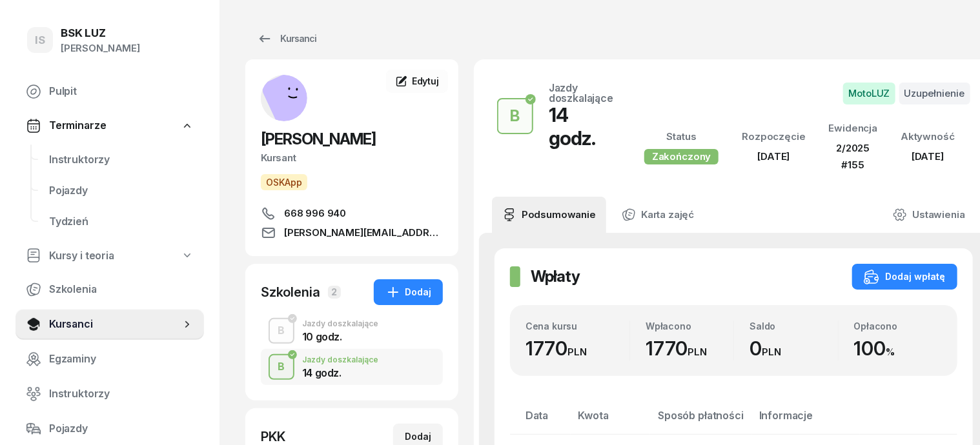  What do you see at coordinates (611, 420) in the screenshot?
I see `th: Kwota` at bounding box center [611, 420].